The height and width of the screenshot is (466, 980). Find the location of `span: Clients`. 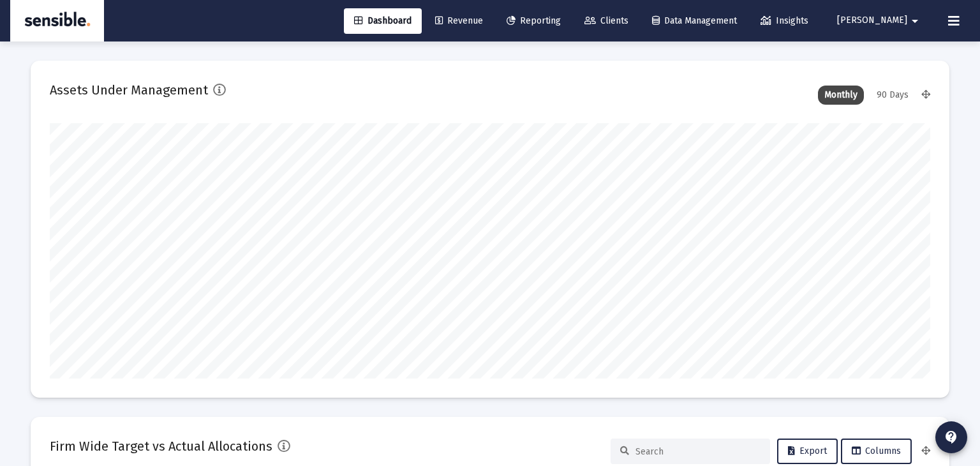

span: Clients is located at coordinates (606, 20).